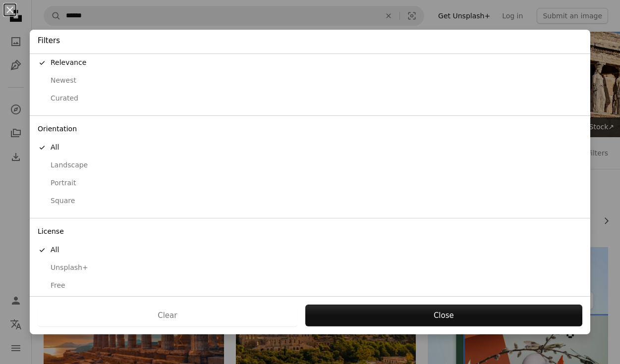  What do you see at coordinates (48, 41) in the screenshot?
I see `h4: Filters` at bounding box center [48, 41].